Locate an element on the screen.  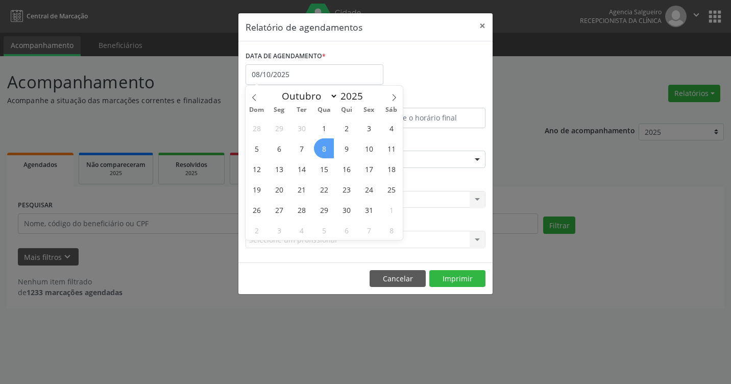
span: Outubro 1, 2025 is located at coordinates (324, 128).